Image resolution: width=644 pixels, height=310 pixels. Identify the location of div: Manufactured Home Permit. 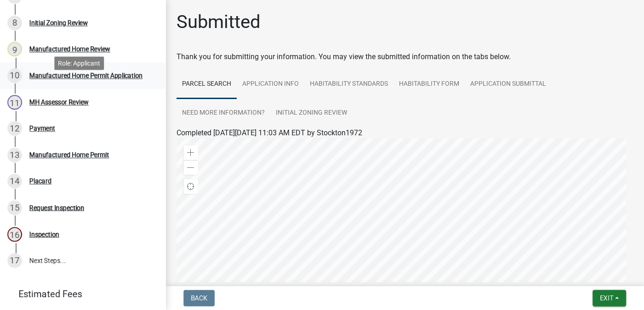
(69, 155).